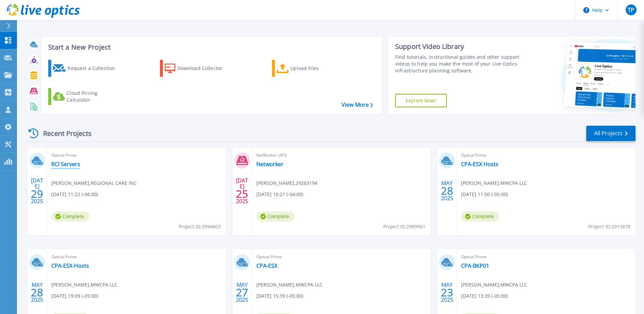 Image resolution: width=644 pixels, height=314 pixels. I want to click on a: Explore Now!, so click(421, 101).